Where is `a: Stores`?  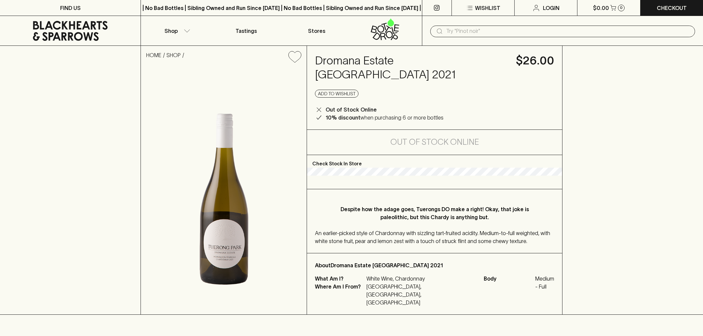 a: Stores is located at coordinates (316, 31).